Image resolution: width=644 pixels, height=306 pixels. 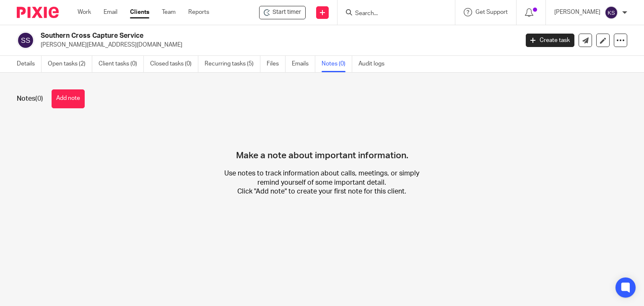 I want to click on span: Get Support, so click(x=491, y=12).